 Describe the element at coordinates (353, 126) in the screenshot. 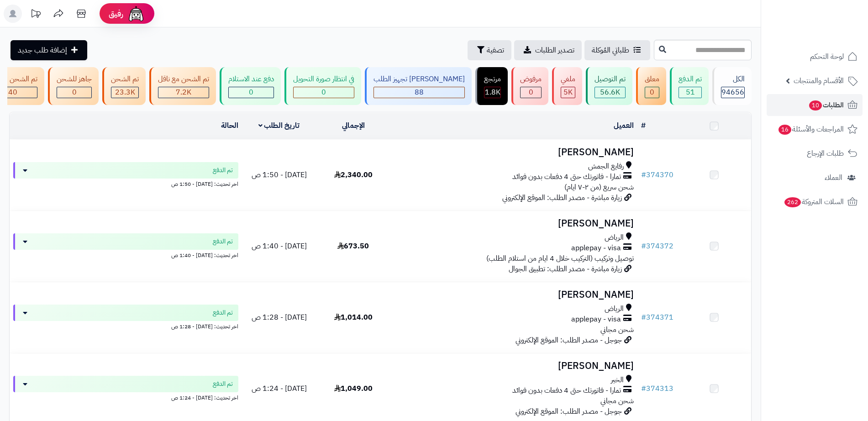

I see `a: الإجمالي` at that location.